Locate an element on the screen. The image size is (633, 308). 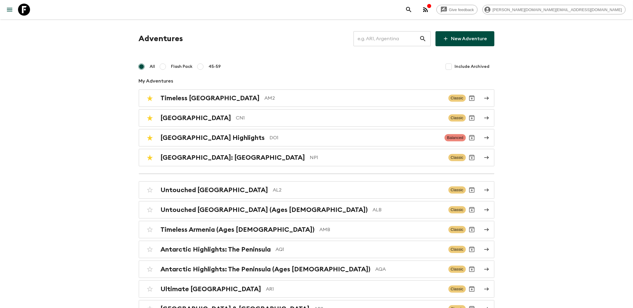
p: AQA is located at coordinates (410, 270).